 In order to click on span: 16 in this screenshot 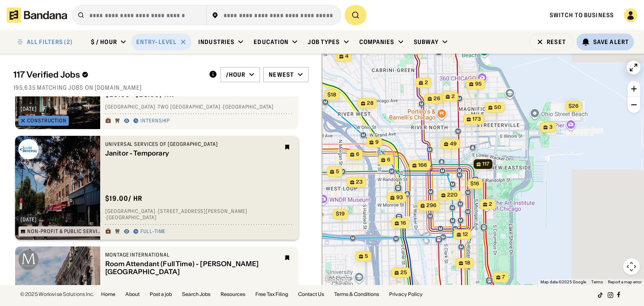, I will do `click(403, 223)`.